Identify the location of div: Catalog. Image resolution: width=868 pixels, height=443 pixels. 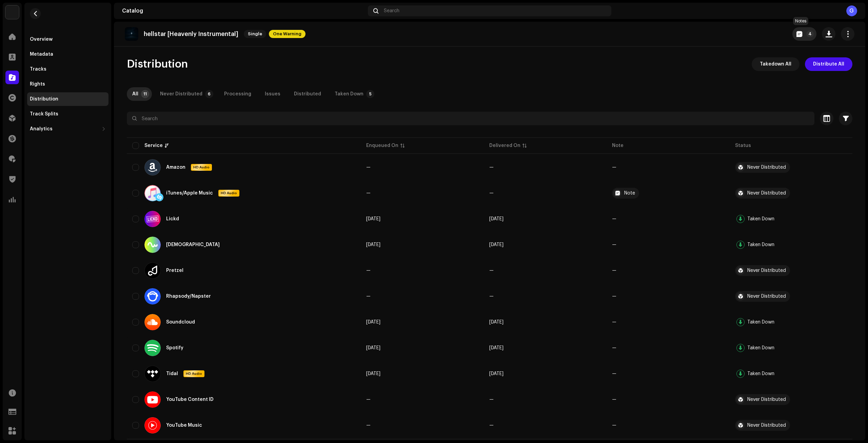
(244, 11).